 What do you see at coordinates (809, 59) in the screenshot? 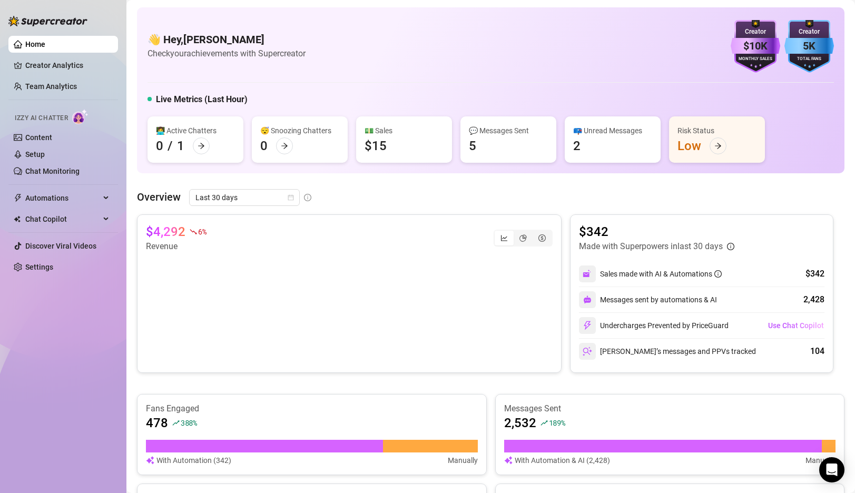
I see `div: Total Fans` at bounding box center [809, 59].